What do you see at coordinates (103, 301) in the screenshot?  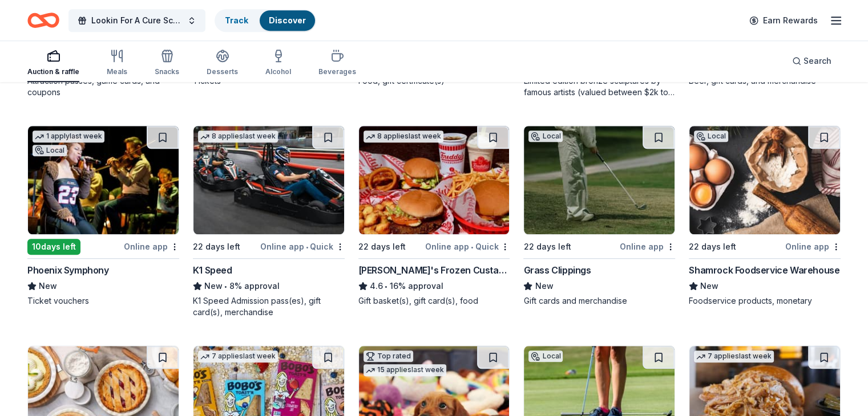 I see `div: Ticket vouchers` at bounding box center [103, 301].